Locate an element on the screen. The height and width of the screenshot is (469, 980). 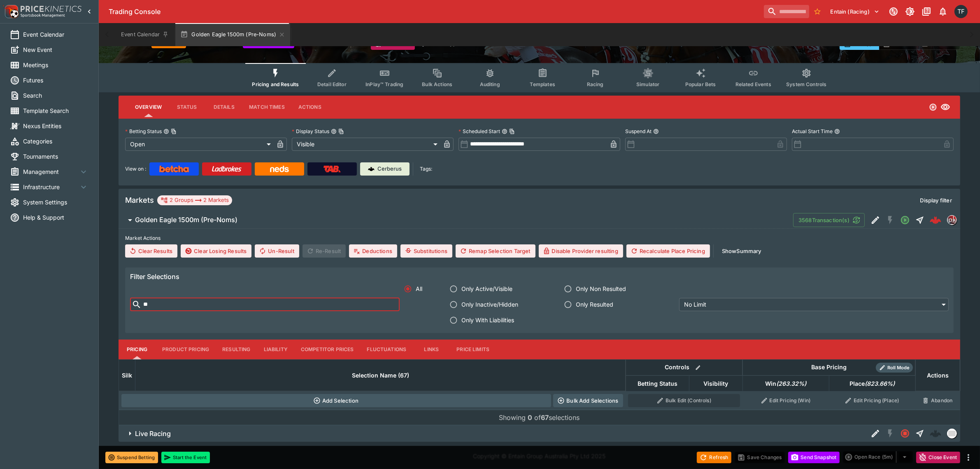
label: Tags: is located at coordinates (426, 169).